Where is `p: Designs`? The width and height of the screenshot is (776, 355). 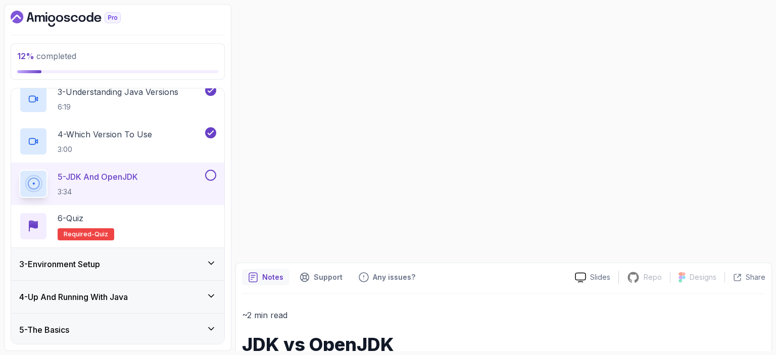 p: Designs is located at coordinates (703, 277).